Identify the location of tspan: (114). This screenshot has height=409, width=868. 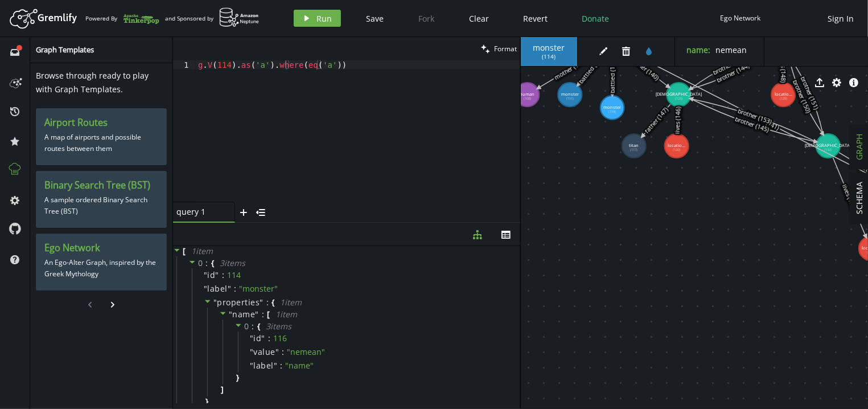
(612, 112).